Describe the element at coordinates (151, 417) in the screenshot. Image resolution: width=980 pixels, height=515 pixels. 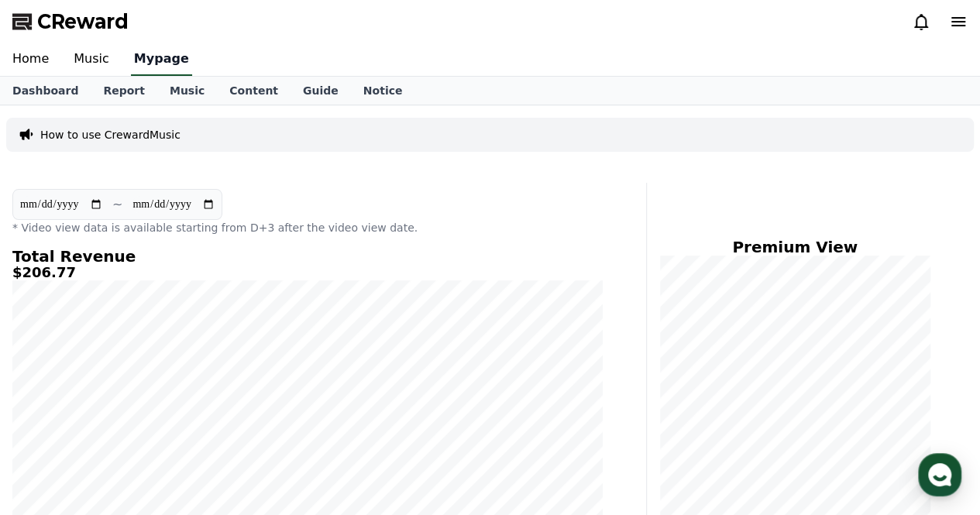
I see `span: Messages` at that location.